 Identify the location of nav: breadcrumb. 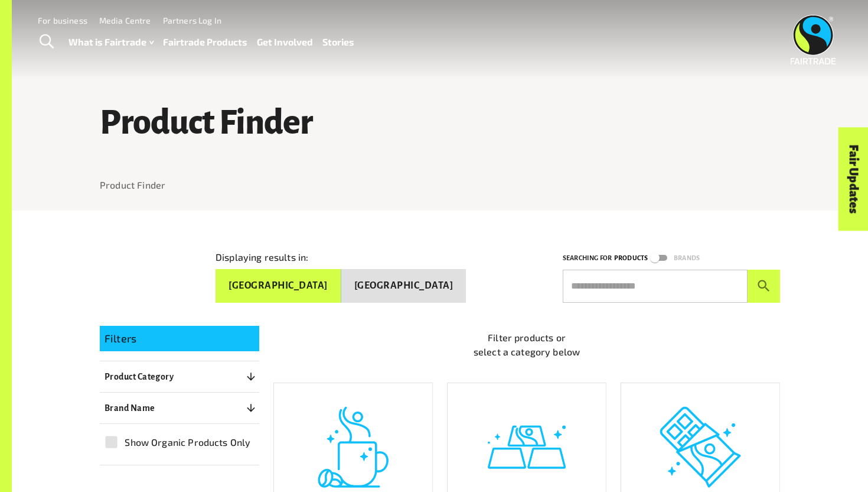
(440, 185).